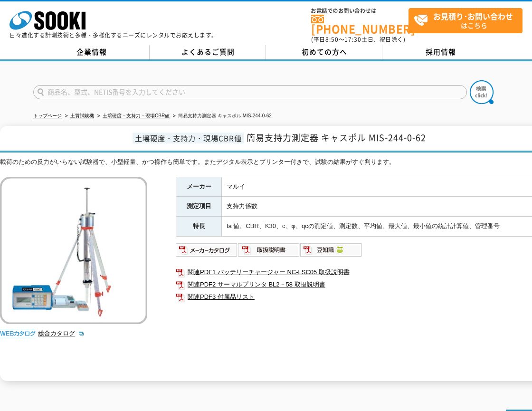 The image size is (532, 411). I want to click on span: はこちら, so click(468, 21).